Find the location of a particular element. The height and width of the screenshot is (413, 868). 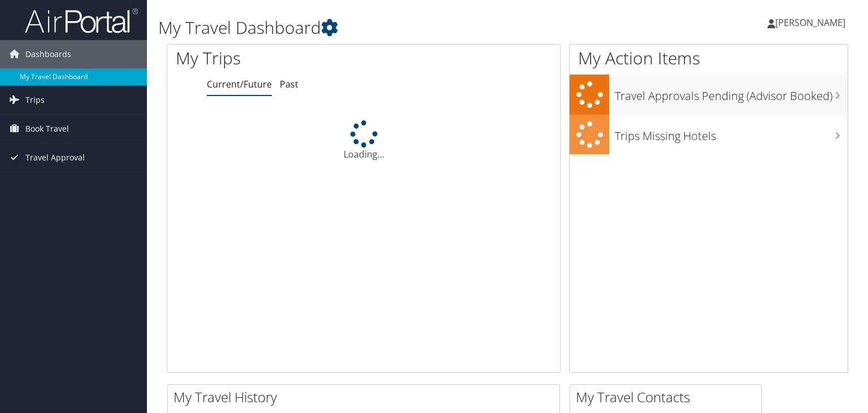

h1: My Action Items is located at coordinates (708, 58).